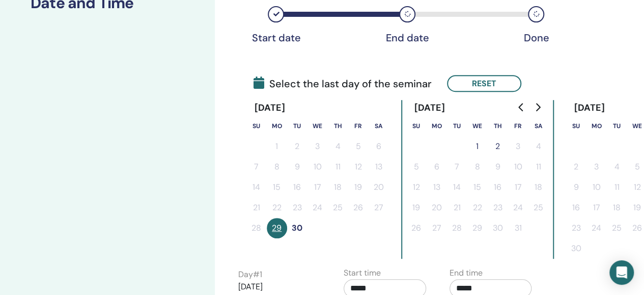 This screenshot has width=644, height=295. Describe the element at coordinates (338, 126) in the screenshot. I see `th: Thursday` at that location.